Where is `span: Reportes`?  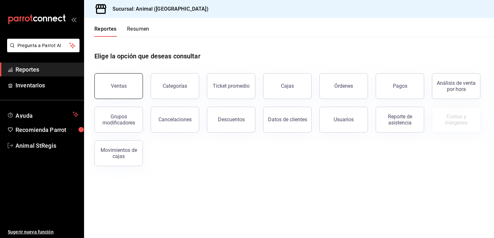 span: Reportes is located at coordinates (47, 69).